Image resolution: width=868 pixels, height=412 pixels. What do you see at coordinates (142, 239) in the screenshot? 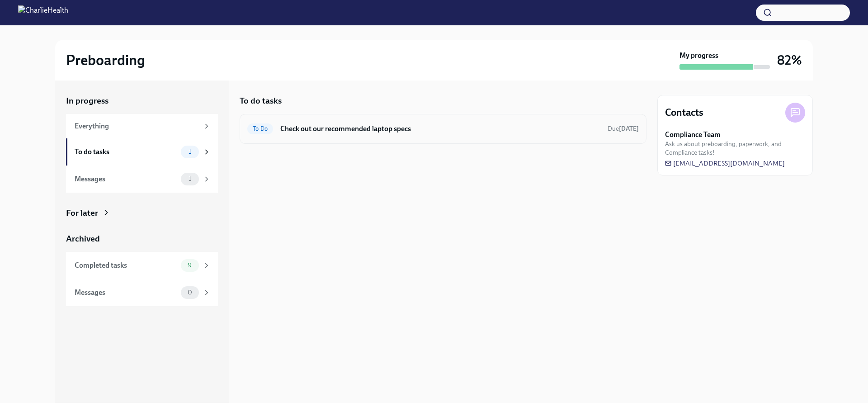
I see `a: Archived` at bounding box center [142, 239].